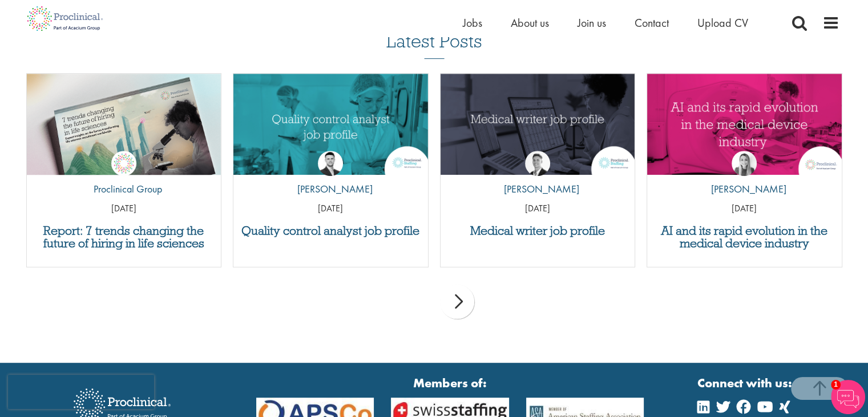  What do you see at coordinates (746, 383) in the screenshot?
I see `strong: Connect with us:` at bounding box center [746, 383].